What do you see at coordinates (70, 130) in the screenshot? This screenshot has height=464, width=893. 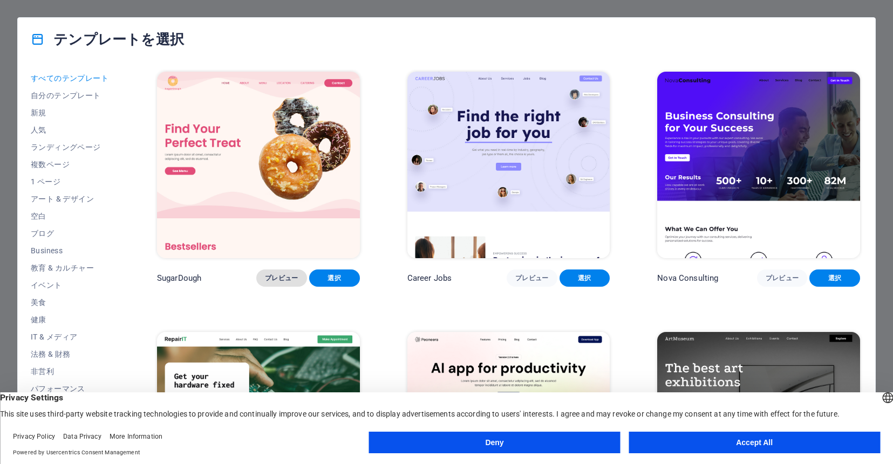 I see `span: 人気` at bounding box center [70, 130].